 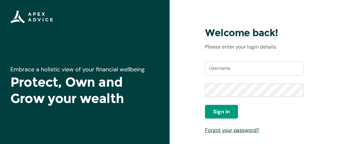 What do you see at coordinates (222, 111) in the screenshot?
I see `button: Sign in` at bounding box center [222, 111].